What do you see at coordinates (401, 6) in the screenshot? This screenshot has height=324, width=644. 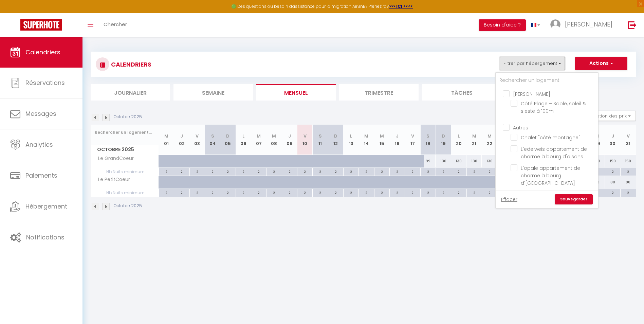 I see `strong: >>> ICI <<<<` at bounding box center [401, 6].